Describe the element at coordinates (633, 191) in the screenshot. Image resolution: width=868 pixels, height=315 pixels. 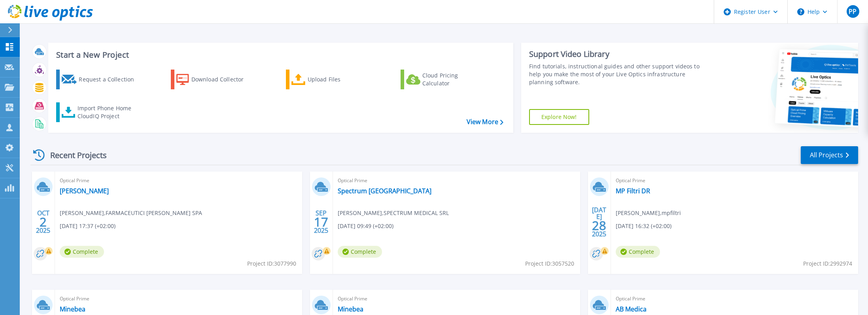
I see `a: MP Filtri DR` at that location.